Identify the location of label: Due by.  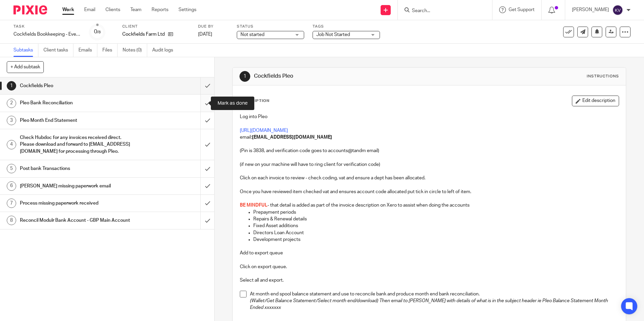
(213, 27).